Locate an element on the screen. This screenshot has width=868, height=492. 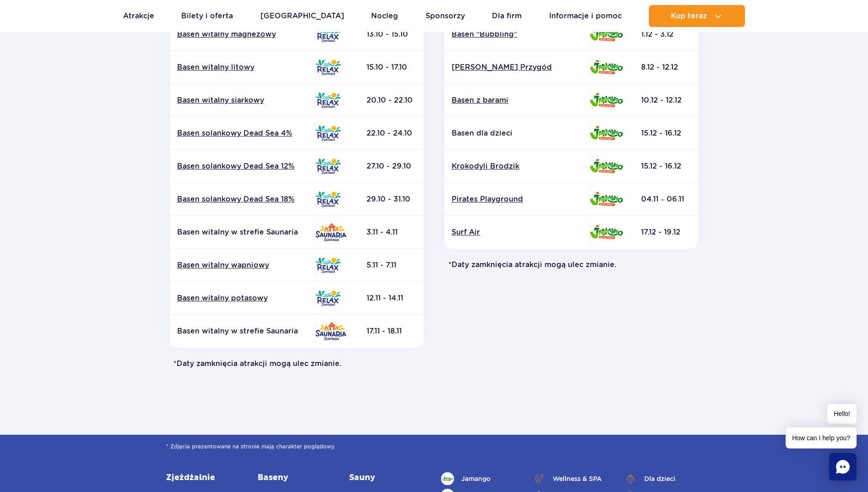
a: Dla dzieci is located at coordinates (663, 479).